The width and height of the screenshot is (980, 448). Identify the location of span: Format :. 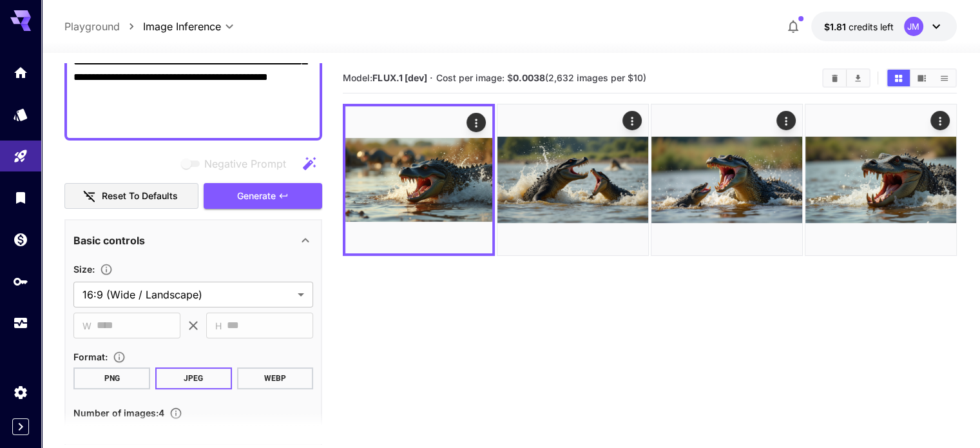
(90, 356).